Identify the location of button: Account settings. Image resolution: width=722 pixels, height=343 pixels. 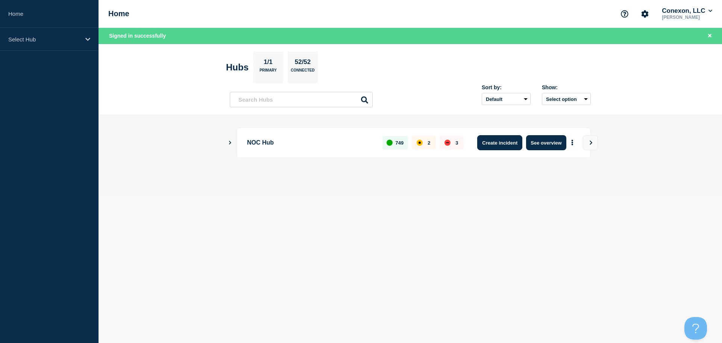
(645, 14).